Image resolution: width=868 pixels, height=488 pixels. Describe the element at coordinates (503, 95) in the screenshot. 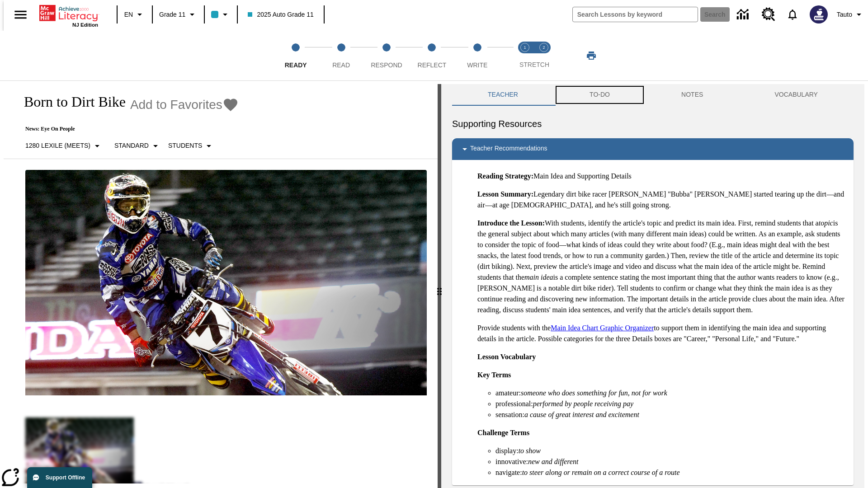

I see `button: Teacher` at that location.